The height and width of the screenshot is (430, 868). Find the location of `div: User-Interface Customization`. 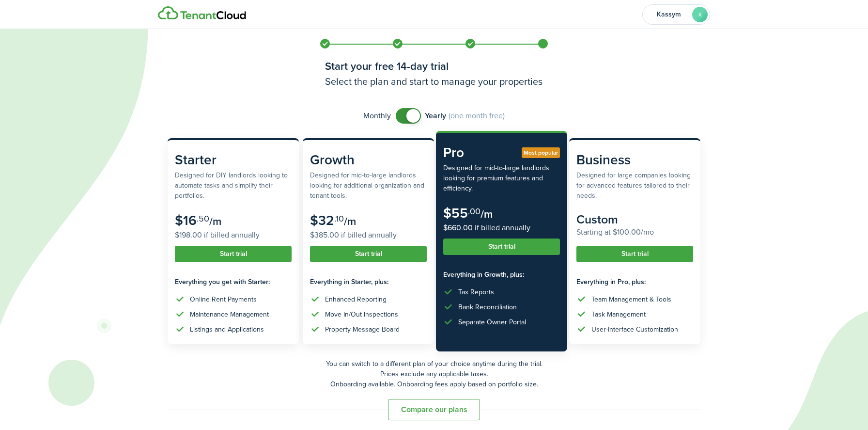

div: User-Interface Customization is located at coordinates (635, 329).